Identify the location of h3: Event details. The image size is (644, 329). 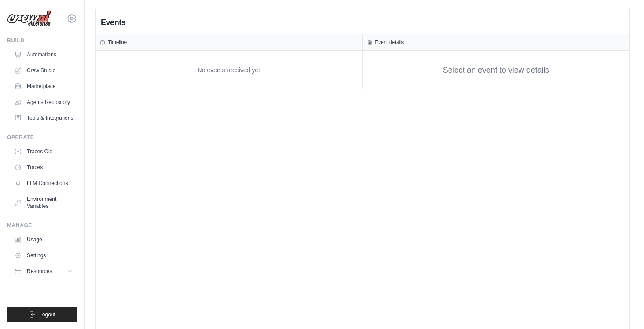
(390, 42).